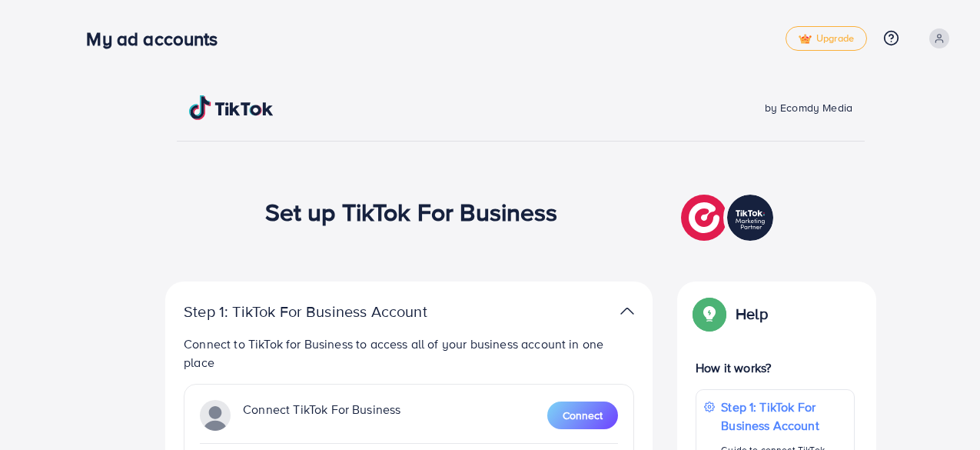 Image resolution: width=980 pixels, height=450 pixels. Describe the element at coordinates (827, 38) in the screenshot. I see `span: Upgrade` at that location.